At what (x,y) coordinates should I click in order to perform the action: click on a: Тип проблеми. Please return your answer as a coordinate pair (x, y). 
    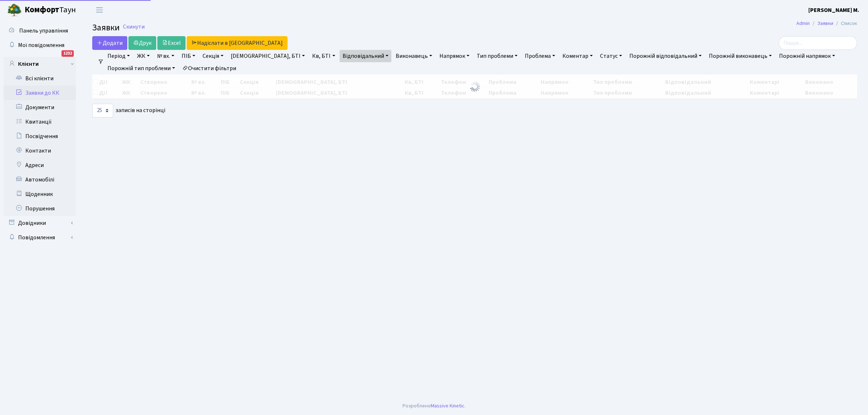
    Looking at the image, I should click on (497, 56).